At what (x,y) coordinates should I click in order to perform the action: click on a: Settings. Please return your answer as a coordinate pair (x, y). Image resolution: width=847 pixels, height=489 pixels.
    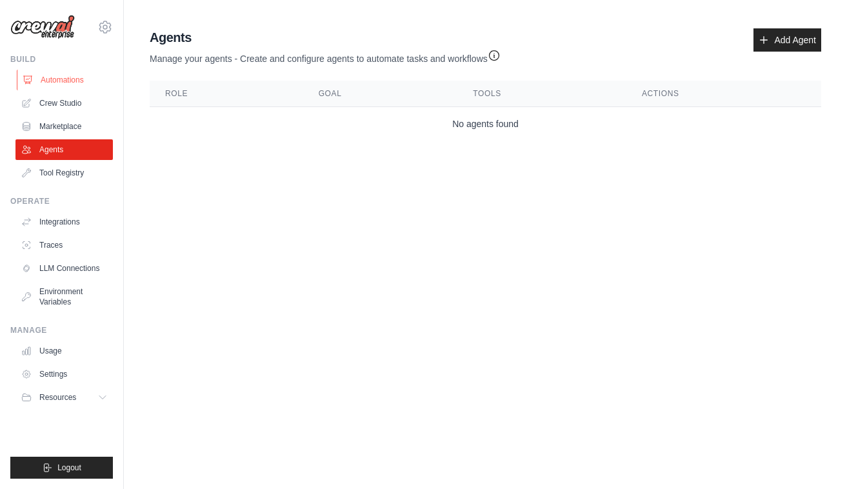
    Looking at the image, I should click on (64, 374).